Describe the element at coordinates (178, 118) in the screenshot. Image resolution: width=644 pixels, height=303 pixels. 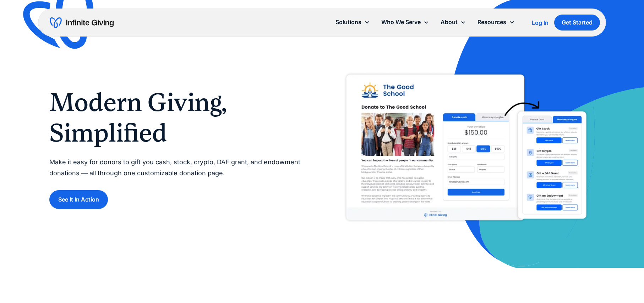
I see `h1: Modern Giving, Simplified` at that location.